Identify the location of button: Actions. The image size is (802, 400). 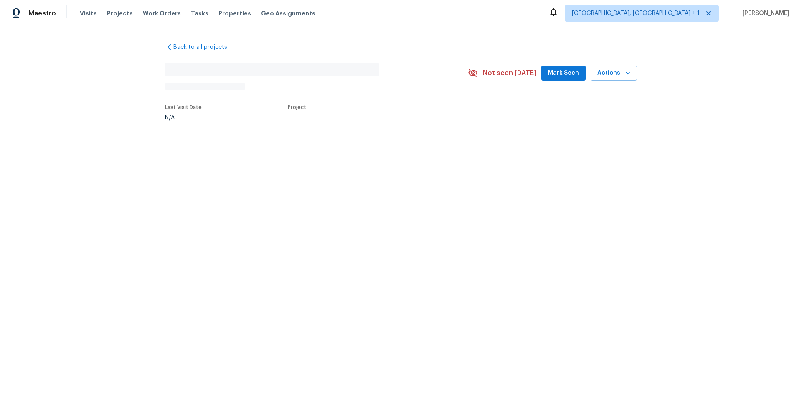
(613, 73).